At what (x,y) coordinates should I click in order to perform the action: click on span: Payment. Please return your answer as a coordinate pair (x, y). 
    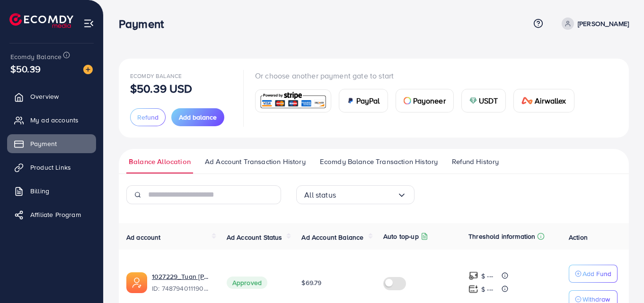
    Looking at the image, I should click on (44, 144).